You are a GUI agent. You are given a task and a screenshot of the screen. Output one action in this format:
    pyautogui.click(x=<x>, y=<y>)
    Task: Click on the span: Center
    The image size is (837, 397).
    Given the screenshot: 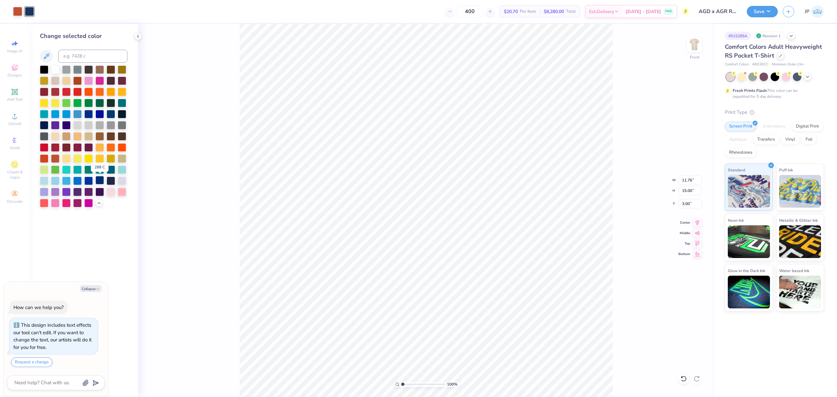 What is the action you would take?
    pyautogui.click(x=685, y=223)
    